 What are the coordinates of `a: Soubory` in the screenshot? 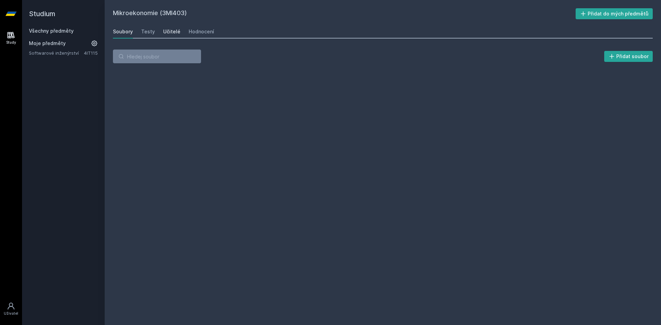 It's located at (123, 32).